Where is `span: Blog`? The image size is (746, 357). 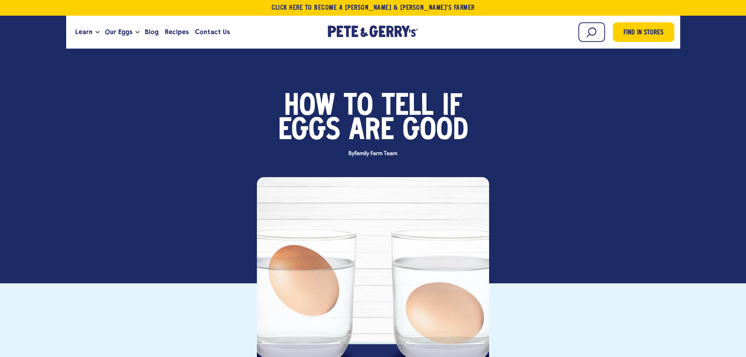
span: Blog is located at coordinates (152, 32).